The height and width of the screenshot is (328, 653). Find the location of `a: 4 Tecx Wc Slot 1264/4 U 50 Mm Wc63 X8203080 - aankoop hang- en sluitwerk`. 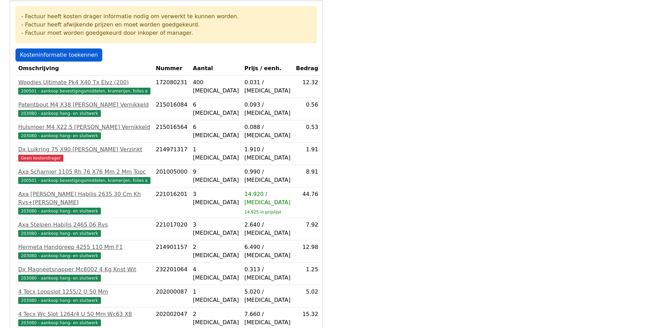

a: 4 Tecx Wc Slot 1264/4 U 50 Mm Wc63 X8203080 - aankoop hang- en sluitwerk is located at coordinates (84, 319).